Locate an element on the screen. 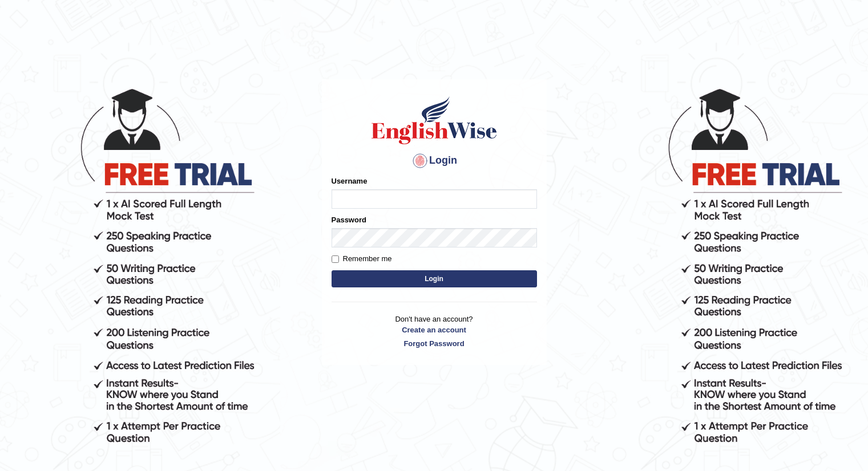 The image size is (868, 471). p: Don't have an account? is located at coordinates (434, 331).